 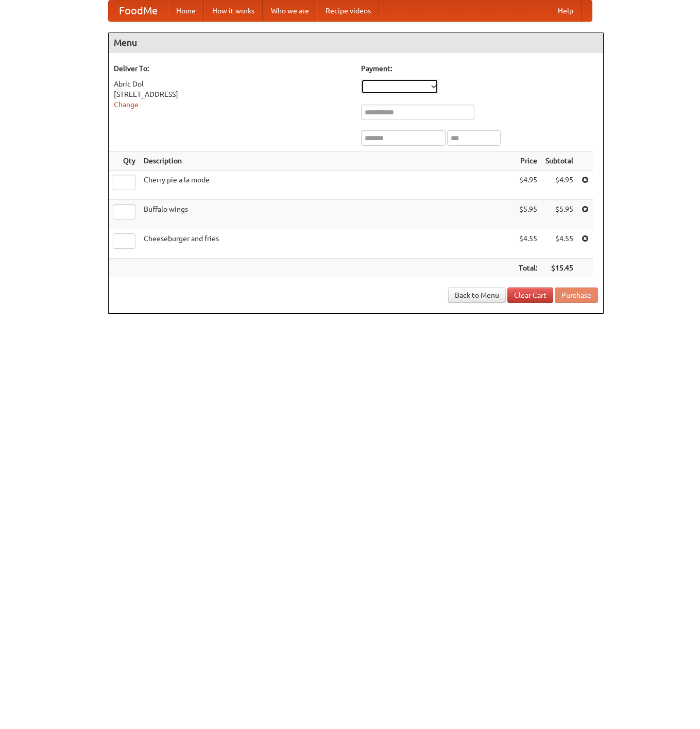 I want to click on a: Change, so click(x=126, y=105).